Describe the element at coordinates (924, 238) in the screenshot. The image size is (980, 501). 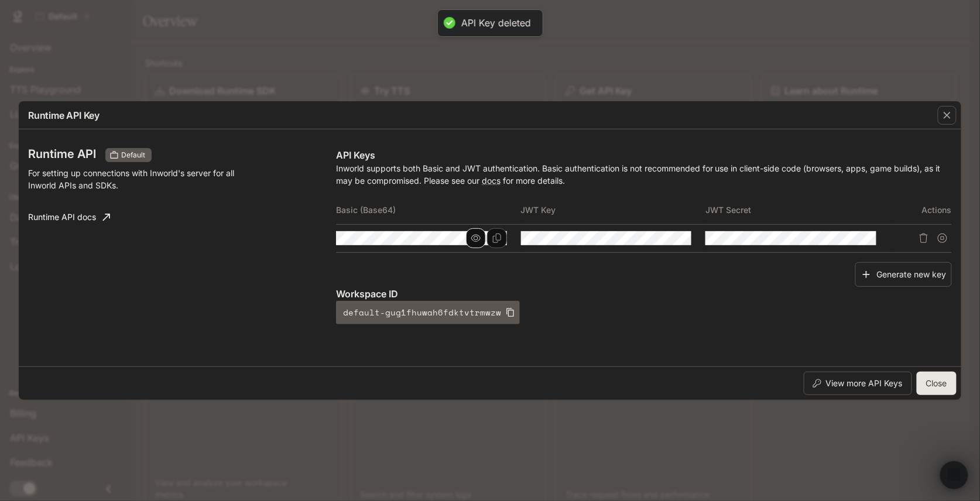
I see `button: Delete API key` at that location.